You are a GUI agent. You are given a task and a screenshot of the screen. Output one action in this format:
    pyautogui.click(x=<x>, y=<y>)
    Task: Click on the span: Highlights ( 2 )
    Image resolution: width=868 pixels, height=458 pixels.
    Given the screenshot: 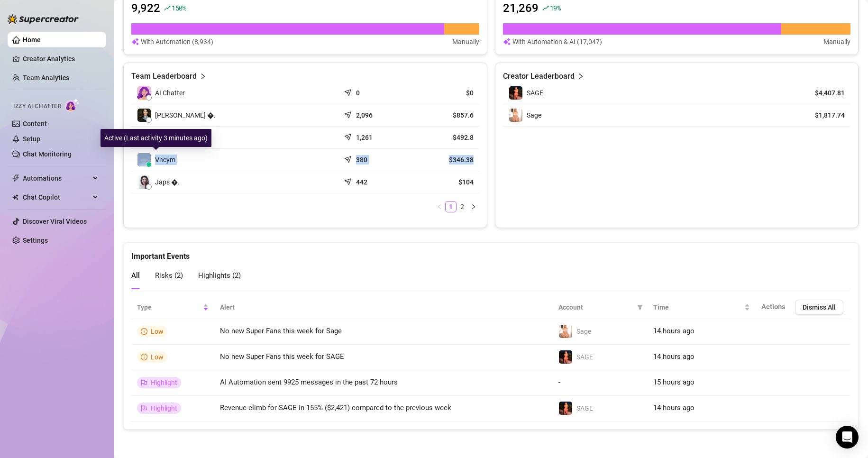 What is the action you would take?
    pyautogui.click(x=220, y=276)
    